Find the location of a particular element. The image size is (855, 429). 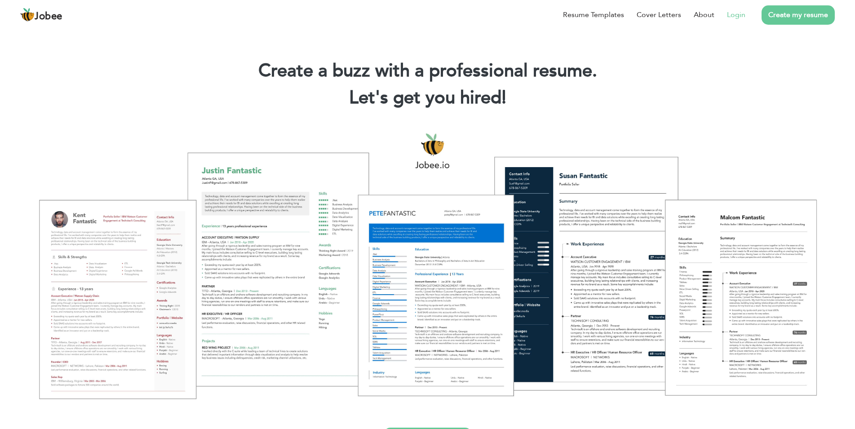

h2: Let's is located at coordinates (427, 98).